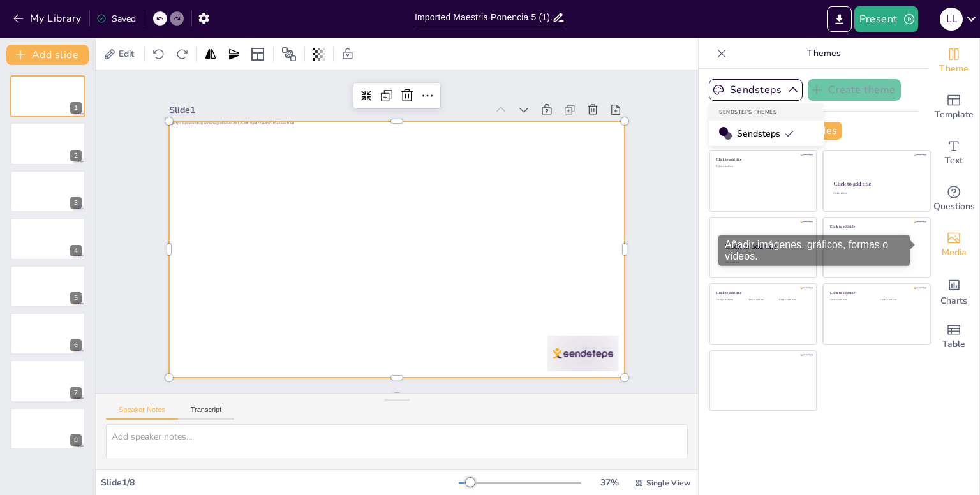 This screenshot has width=980, height=495. I want to click on div: Sendsteps Themes, so click(766, 111).